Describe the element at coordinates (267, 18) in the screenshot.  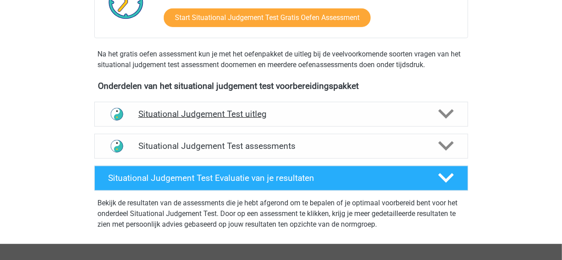
I see `a: Start Situational Judgement Test Gratis Oefen Assessment` at that location.